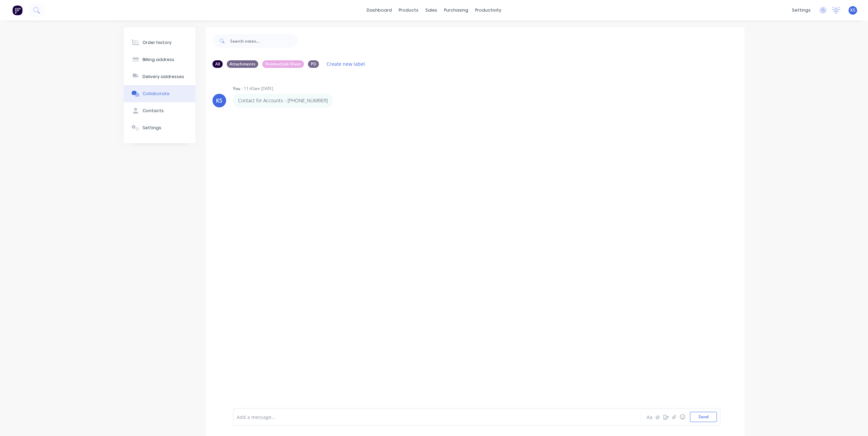 This screenshot has width=868, height=436. I want to click on button: Contacts, so click(159, 111).